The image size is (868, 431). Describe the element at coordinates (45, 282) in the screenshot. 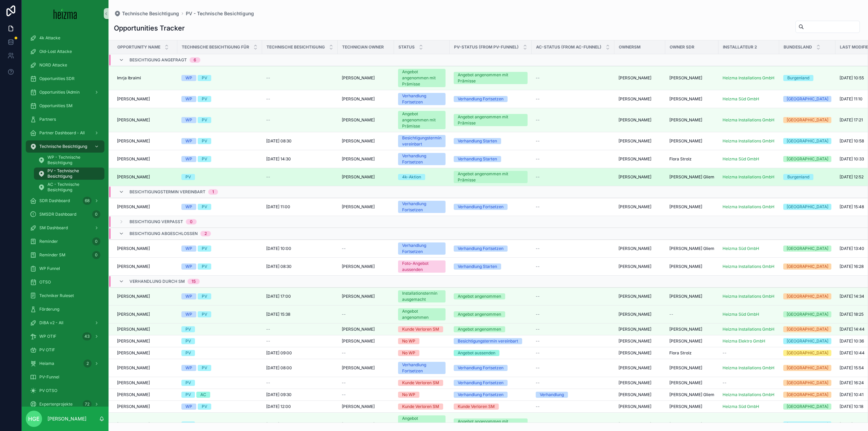

I see `span: OTSO` at that location.